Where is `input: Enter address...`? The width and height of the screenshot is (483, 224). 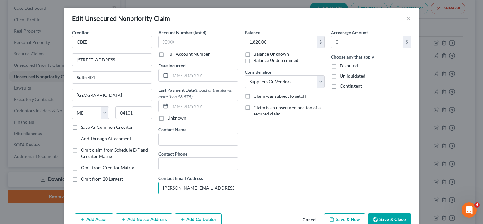
input: Enter address... is located at coordinates (112, 60).